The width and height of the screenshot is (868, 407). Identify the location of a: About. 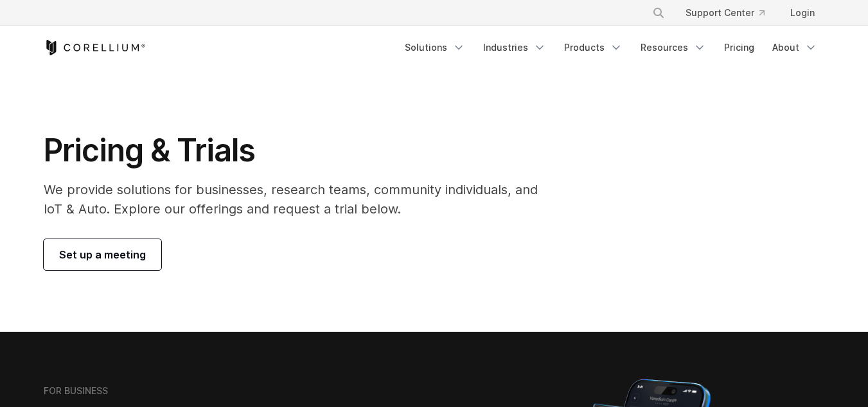
(795, 47).